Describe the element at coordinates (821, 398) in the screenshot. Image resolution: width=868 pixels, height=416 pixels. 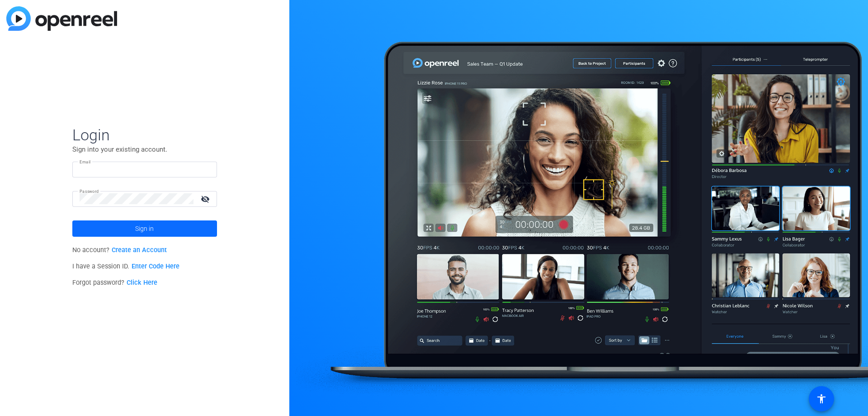
I see `mat-icon: accessibility` at that location.